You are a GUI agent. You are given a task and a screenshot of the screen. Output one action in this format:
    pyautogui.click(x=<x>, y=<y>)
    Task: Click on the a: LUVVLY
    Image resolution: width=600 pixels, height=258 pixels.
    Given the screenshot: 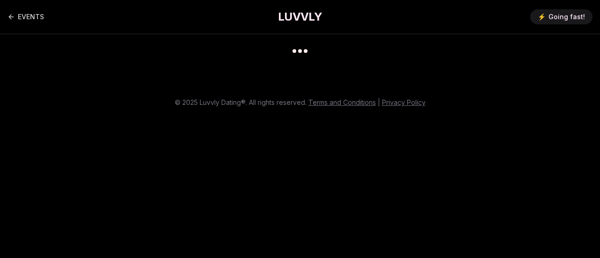 What is the action you would take?
    pyautogui.click(x=300, y=17)
    